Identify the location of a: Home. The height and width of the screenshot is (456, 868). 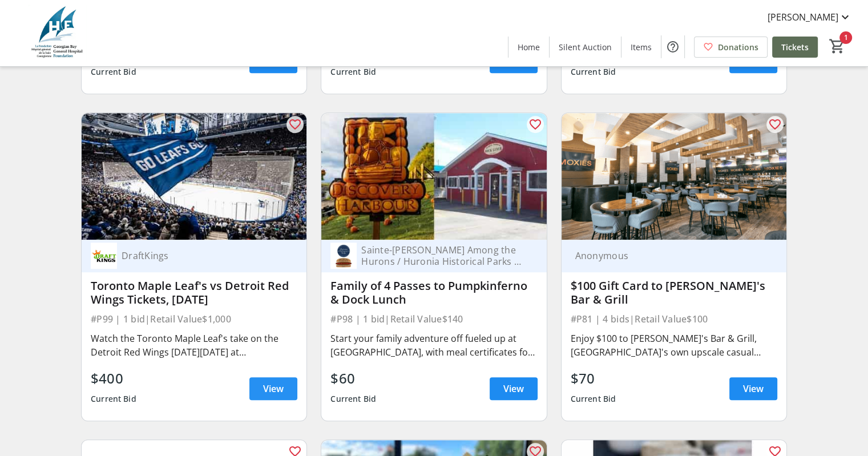
(529, 47).